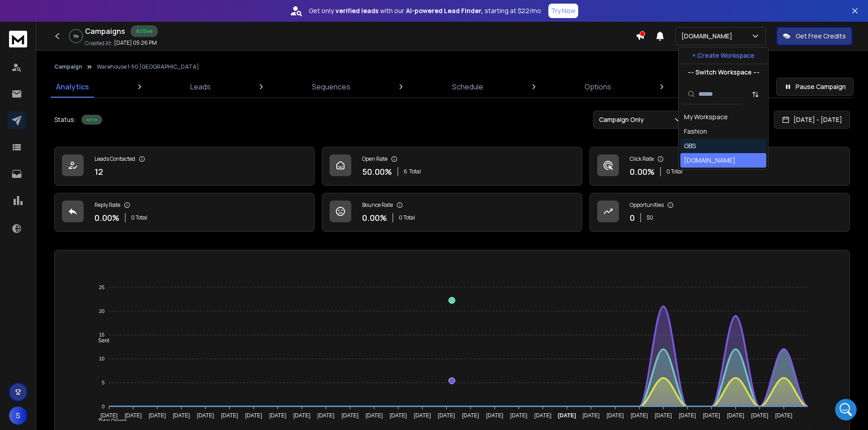 The height and width of the screenshot is (430, 868). Describe the element at coordinates (91, 145) in the screenshot. I see `div: Recent messageProfile image for RohanAnd your preview should reflect what the mail looks like. Ac...` at that location.